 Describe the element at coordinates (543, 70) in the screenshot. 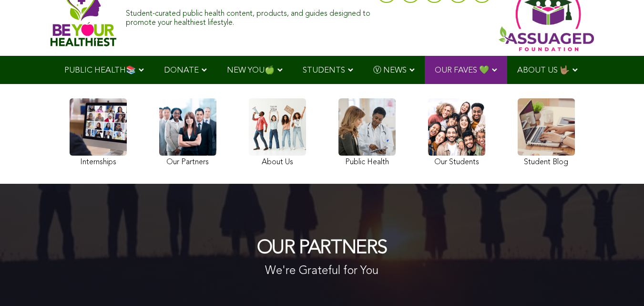

I see `span: ABOUT US 🤟🏽` at that location.